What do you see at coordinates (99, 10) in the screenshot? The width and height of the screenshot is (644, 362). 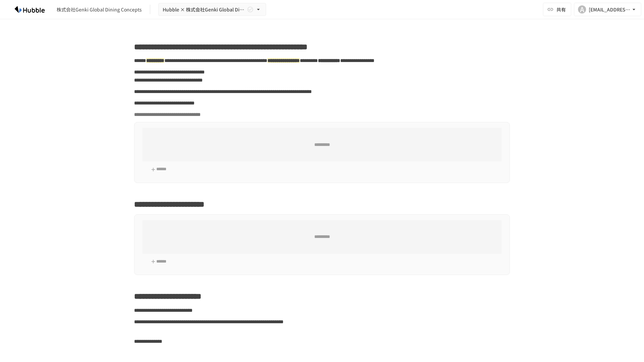 I see `div: 株式会社Genki Global Dining Concepts` at bounding box center [99, 10].